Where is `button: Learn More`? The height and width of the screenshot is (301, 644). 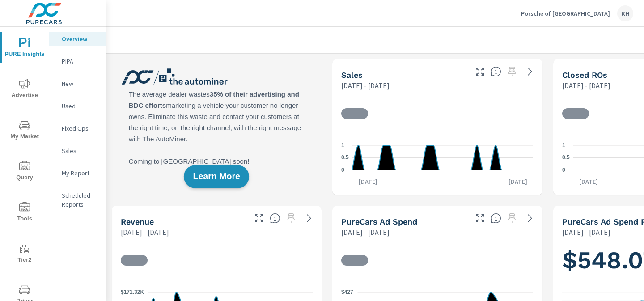 button: Learn More is located at coordinates (217, 177).